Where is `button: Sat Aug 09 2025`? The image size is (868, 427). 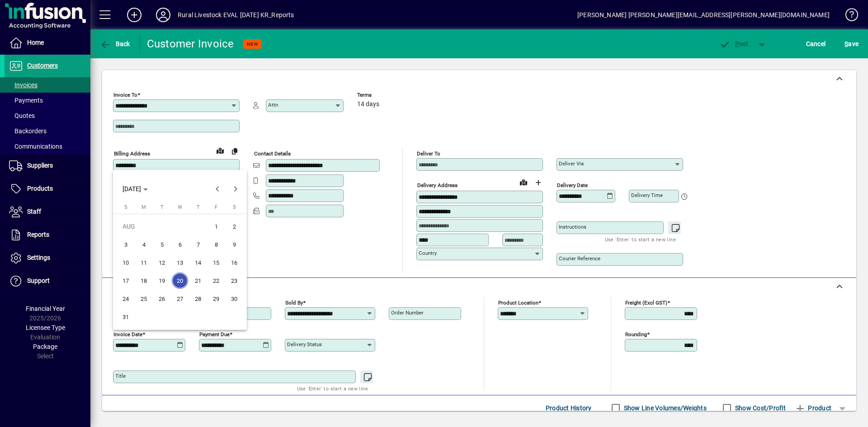
button: Sat Aug 09 2025 is located at coordinates (234, 245).